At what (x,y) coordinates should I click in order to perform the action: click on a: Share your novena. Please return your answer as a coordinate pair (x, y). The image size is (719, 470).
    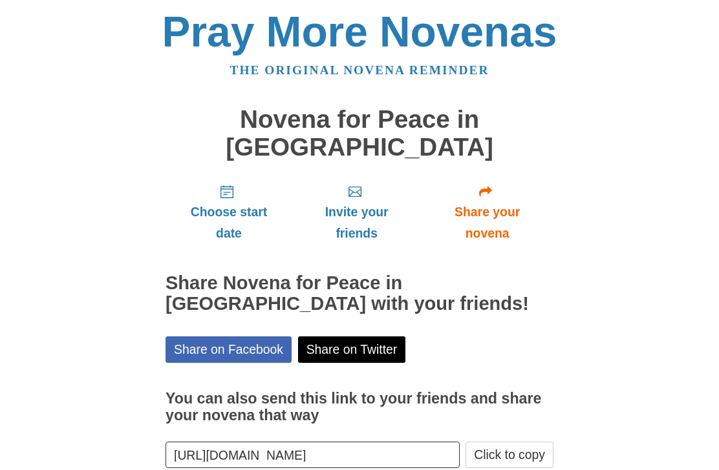
    Looking at the image, I should click on (487, 213).